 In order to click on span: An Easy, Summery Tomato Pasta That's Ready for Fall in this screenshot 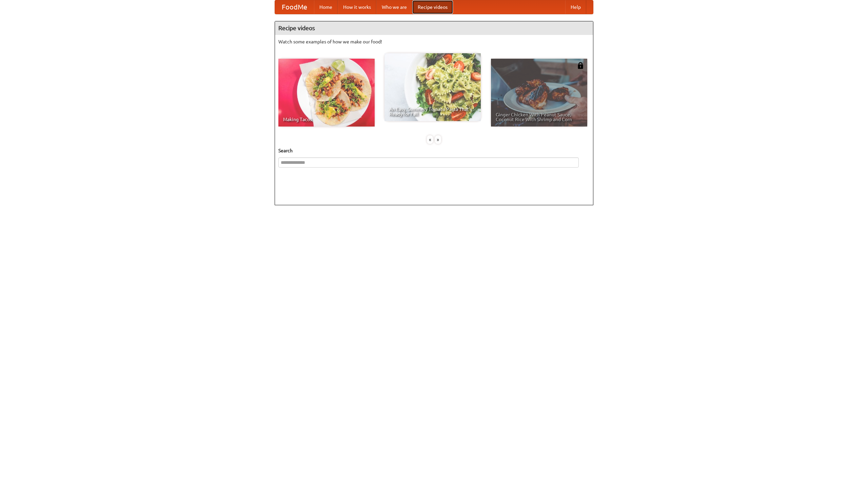, I will do `click(433, 112)`.